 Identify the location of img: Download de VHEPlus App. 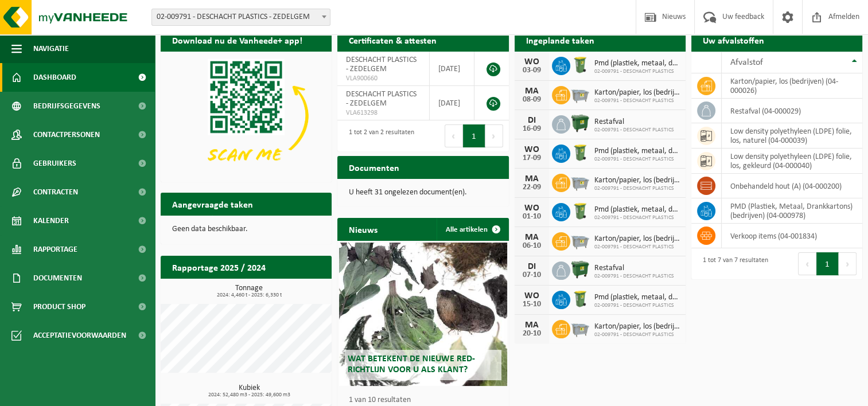
(246, 115).